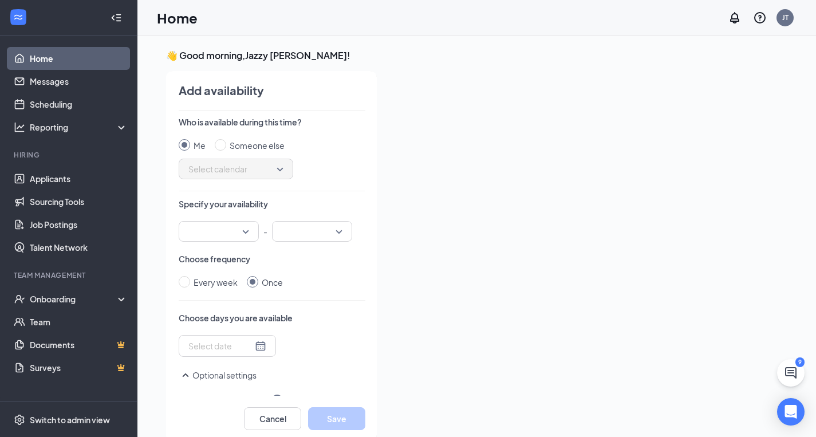  What do you see at coordinates (800, 362) in the screenshot?
I see `div: 9` at bounding box center [800, 362].